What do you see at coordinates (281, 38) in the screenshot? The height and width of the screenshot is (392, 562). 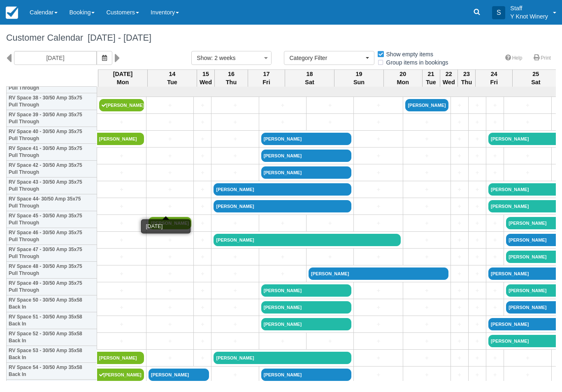 I see `h1: Customer Calendar` at bounding box center [281, 38].